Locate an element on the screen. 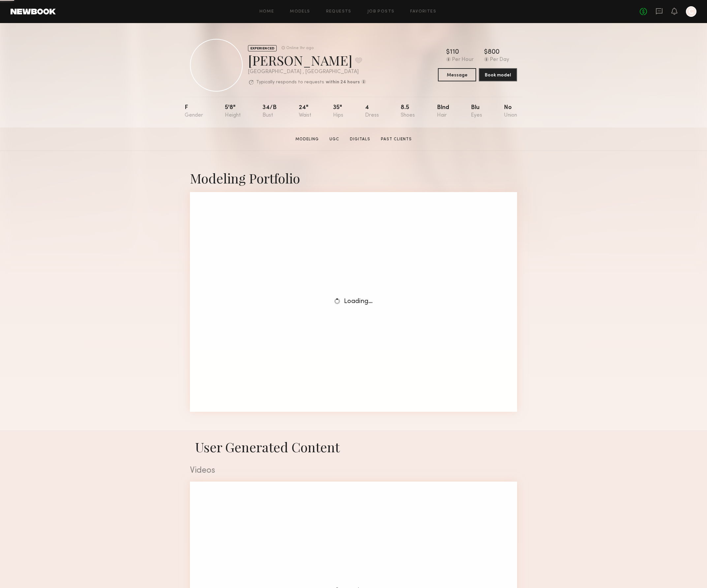 This screenshot has height=588, width=707. a: Job Posts is located at coordinates (381, 12).